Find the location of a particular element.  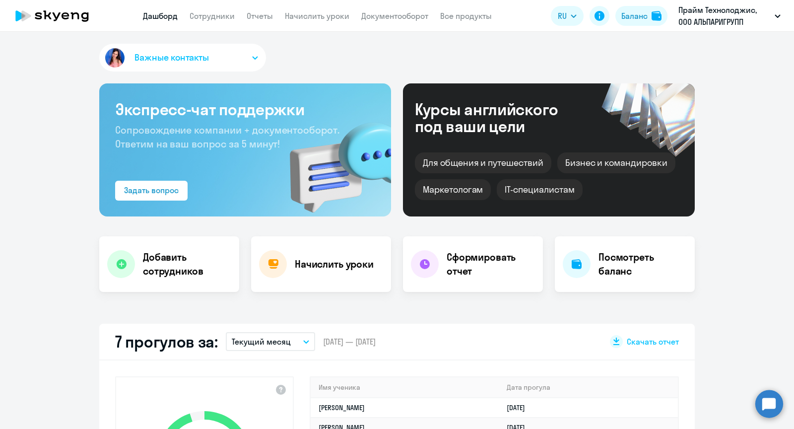

div: Бизнес и командировки is located at coordinates (616, 163).